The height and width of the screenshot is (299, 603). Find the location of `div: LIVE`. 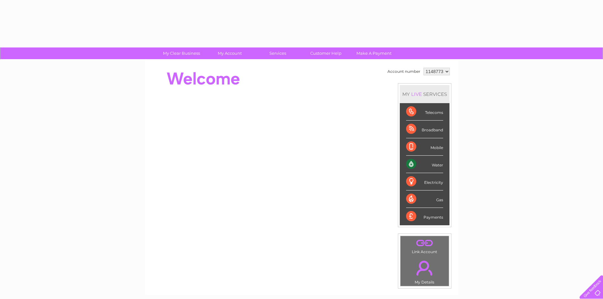

div: LIVE is located at coordinates (416, 94).